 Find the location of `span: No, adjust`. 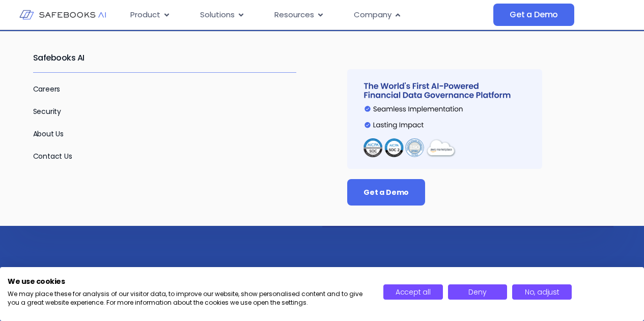

span: No, adjust is located at coordinates (542, 292).